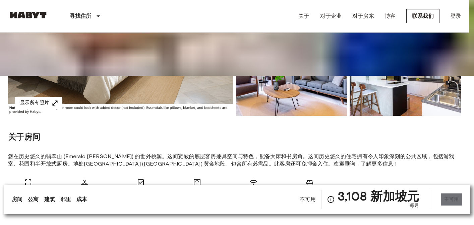 The image size is (474, 225). What do you see at coordinates (423, 16) in the screenshot?
I see `font: 联系我们` at bounding box center [423, 16].